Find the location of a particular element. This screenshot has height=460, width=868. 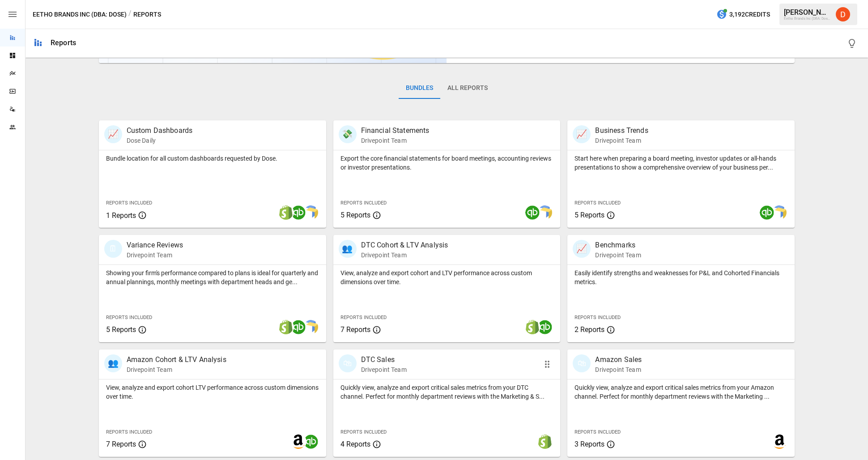

p: Benchmarks is located at coordinates (618, 245).